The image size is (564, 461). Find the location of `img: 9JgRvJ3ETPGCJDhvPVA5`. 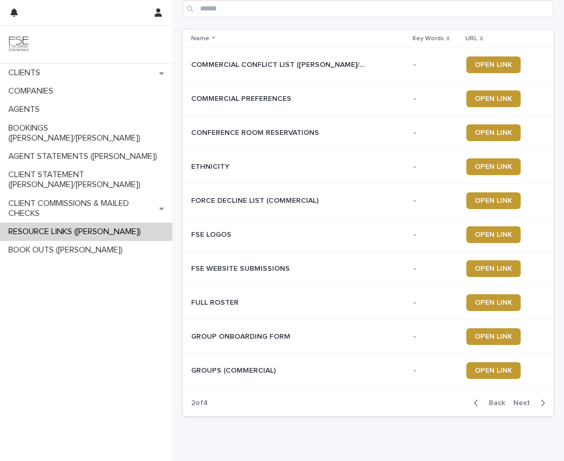

img: 9JgRvJ3ETPGCJDhvPVA5 is located at coordinates (19, 44).